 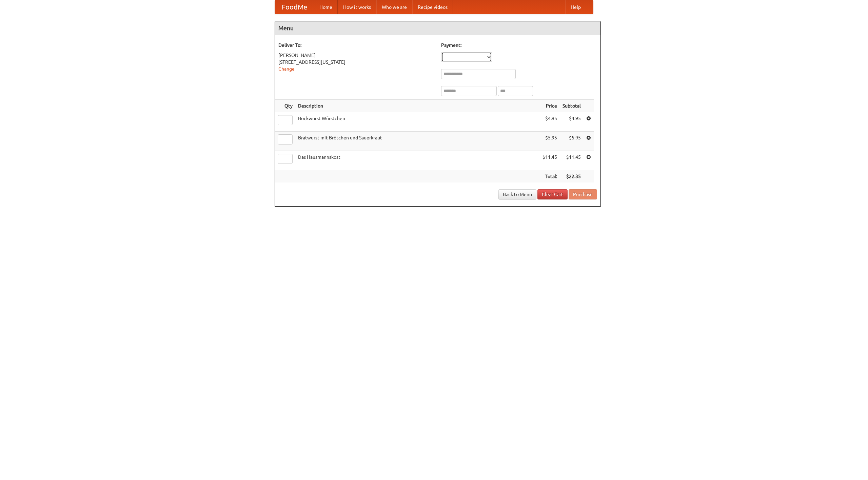 I want to click on h4: Menu, so click(x=438, y=28).